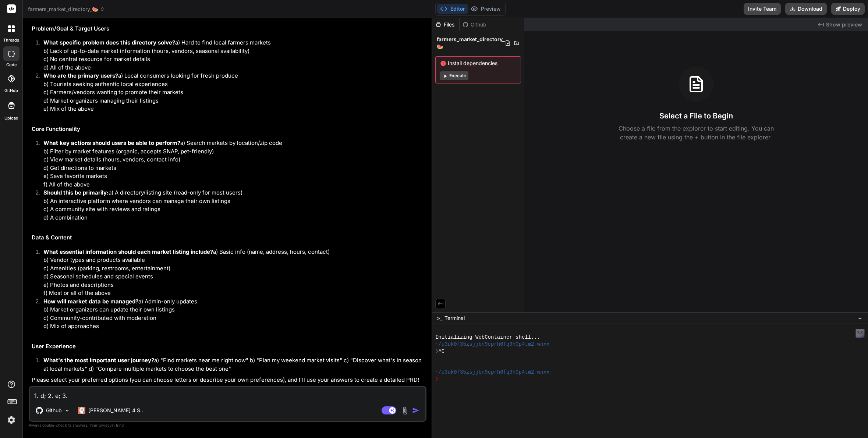 The width and height of the screenshot is (868, 438). Describe the element at coordinates (478, 63) in the screenshot. I see `span: Install dependencies` at that location.